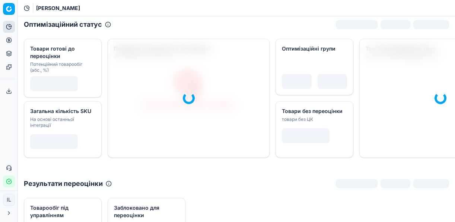  Describe the element at coordinates (9, 200) in the screenshot. I see `span: IL` at that location.